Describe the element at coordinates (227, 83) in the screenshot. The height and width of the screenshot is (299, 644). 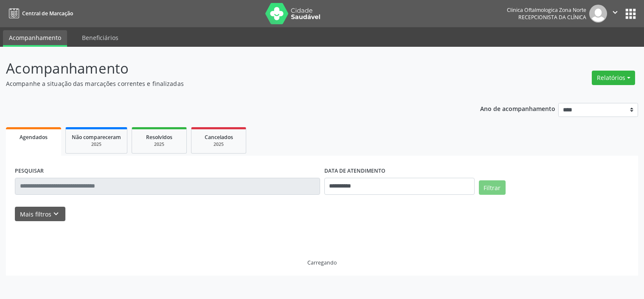
I see `p: Acompanhe a situação das marcações correntes e finalizadas` at that location.